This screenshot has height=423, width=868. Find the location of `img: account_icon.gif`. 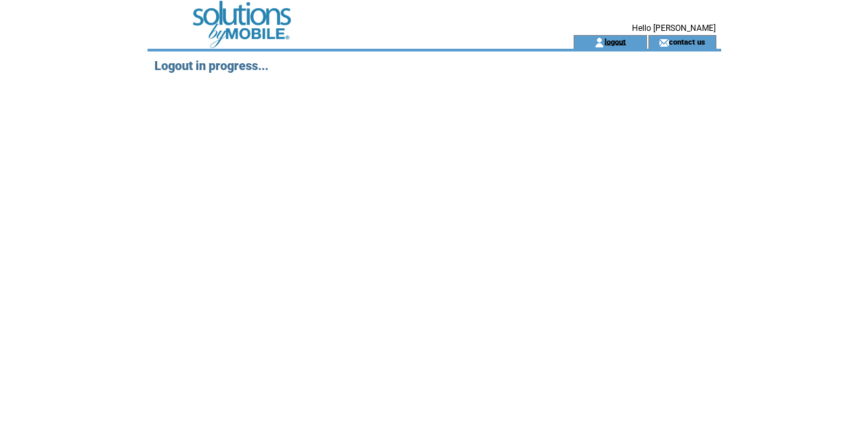

img: account_icon.gif is located at coordinates (599, 42).